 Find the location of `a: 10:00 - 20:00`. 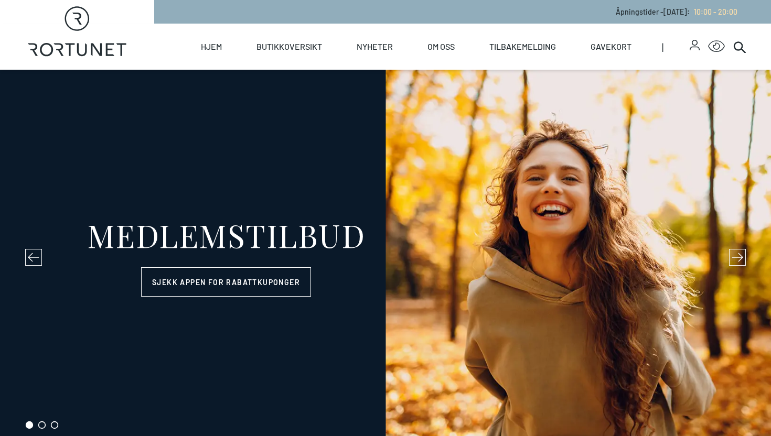

a: 10:00 - 20:00 is located at coordinates (713, 12).